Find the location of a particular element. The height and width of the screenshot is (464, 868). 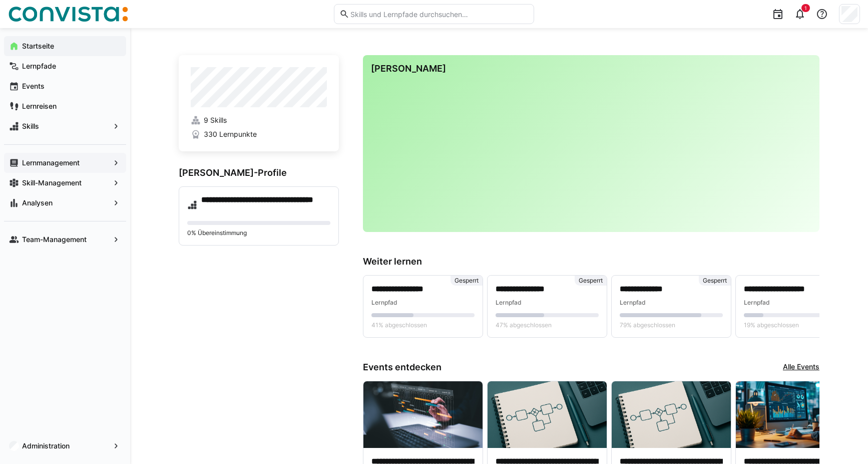

a: Alle Events is located at coordinates (801, 367).